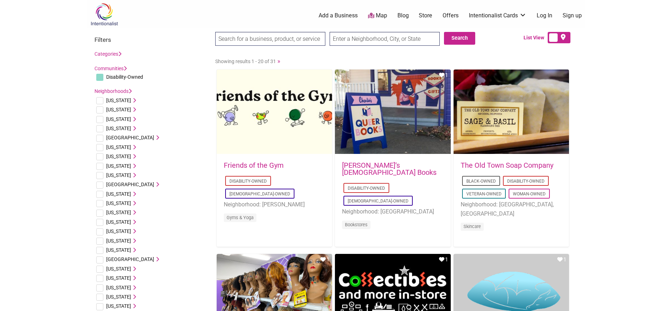 The image size is (672, 311). What do you see at coordinates (529, 194) in the screenshot?
I see `a: Woman-Owned` at bounding box center [529, 194].